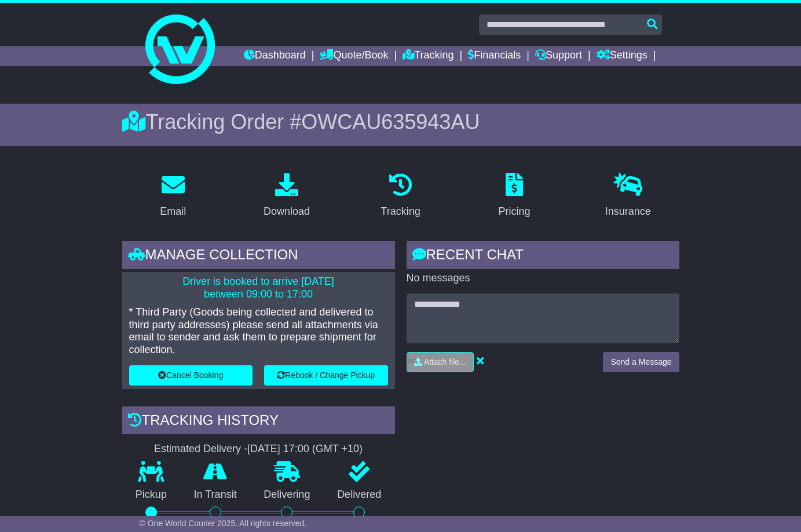  Describe the element at coordinates (275, 56) in the screenshot. I see `a: Dashboard` at that location.